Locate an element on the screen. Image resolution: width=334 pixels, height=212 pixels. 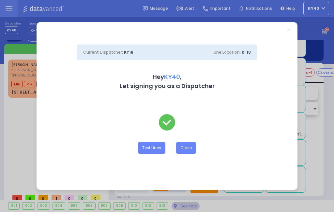
span: KY18 is located at coordinates (129, 52).